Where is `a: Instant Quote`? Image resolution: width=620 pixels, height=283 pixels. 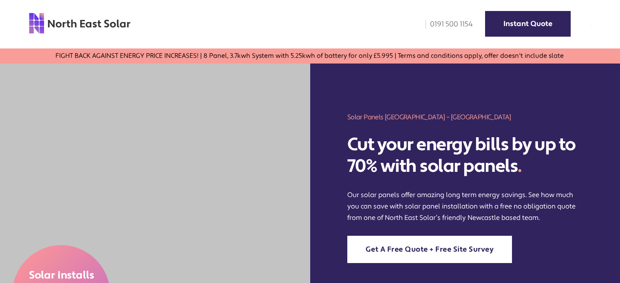
a: Instant Quote is located at coordinates (528, 24).